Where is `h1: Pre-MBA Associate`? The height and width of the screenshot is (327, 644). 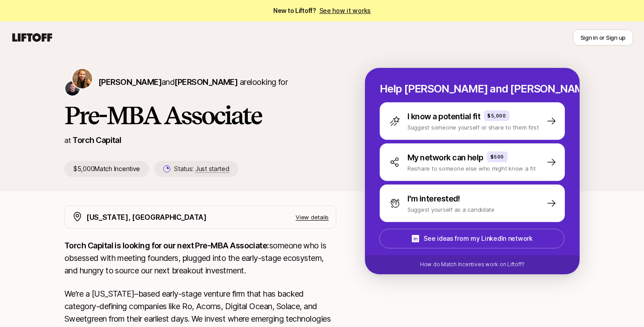 h1: Pre-MBA Associate is located at coordinates (200, 115).